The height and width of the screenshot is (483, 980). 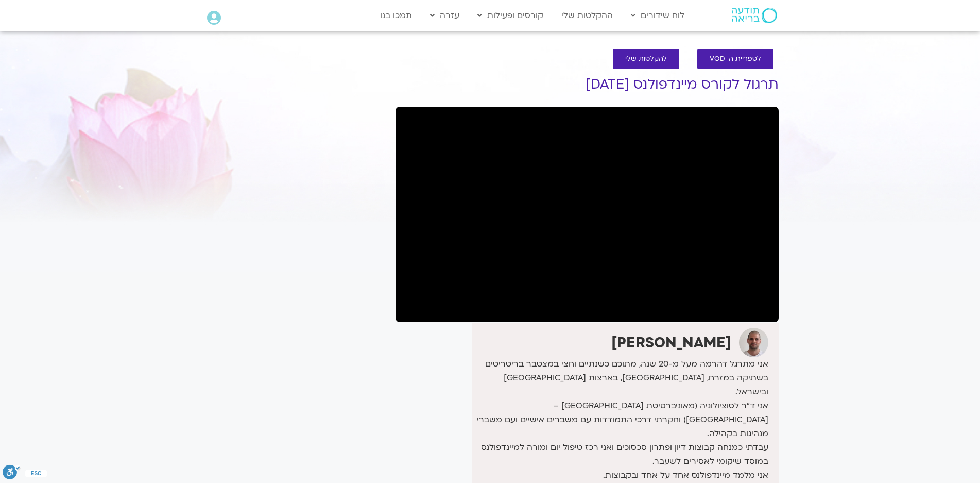 I want to click on a: להקלטות שלי, so click(x=646, y=59).